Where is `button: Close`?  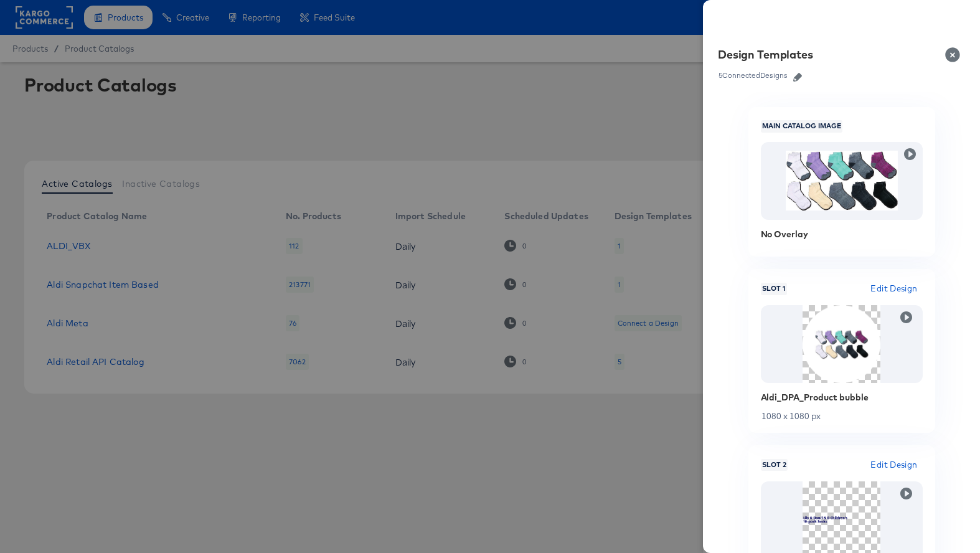 button: Close is located at coordinates (955, 54).